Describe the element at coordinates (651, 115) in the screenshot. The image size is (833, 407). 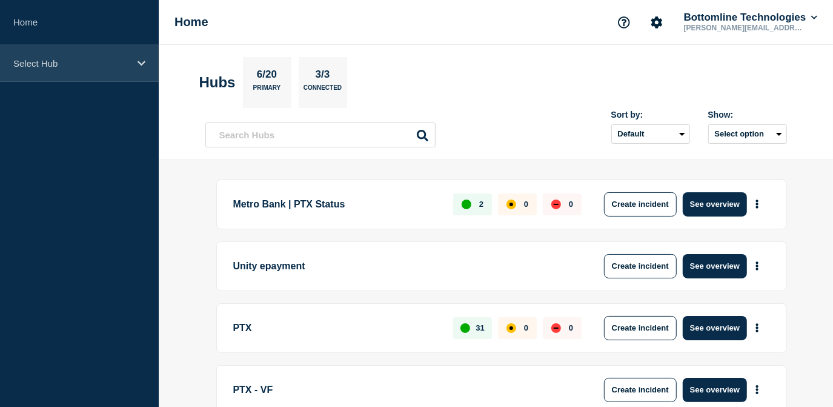
I see `div: Sort by:` at that location.